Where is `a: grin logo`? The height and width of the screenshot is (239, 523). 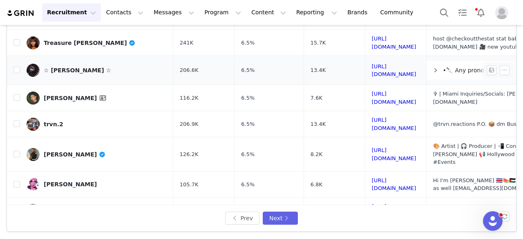
a: grin logo is located at coordinates (21, 13).